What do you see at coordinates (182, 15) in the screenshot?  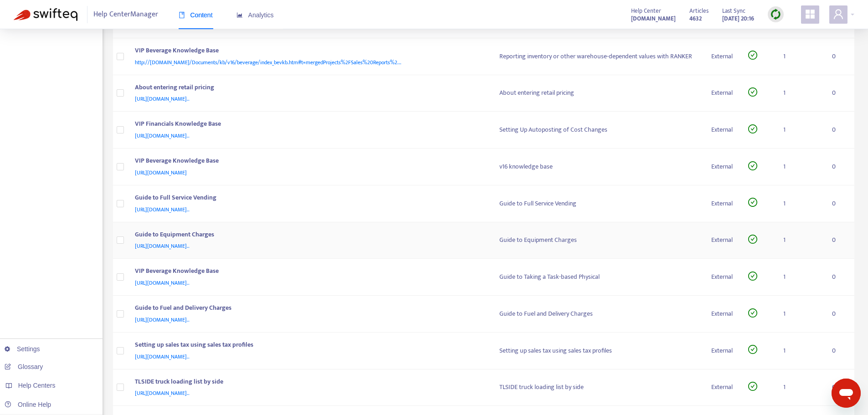 I see `span: book` at bounding box center [182, 15].